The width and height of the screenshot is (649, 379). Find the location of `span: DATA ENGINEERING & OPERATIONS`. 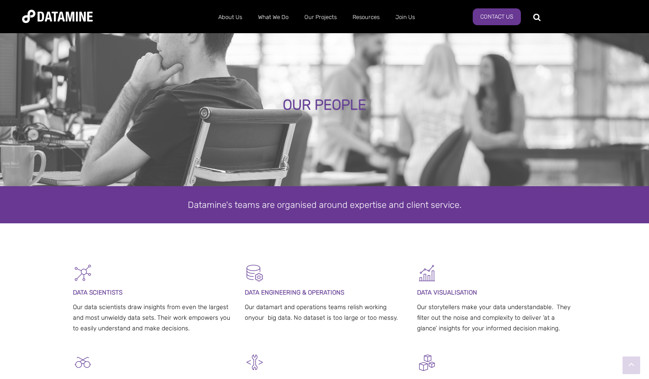

span: DATA ENGINEERING & OPERATIONS is located at coordinates (294, 292).